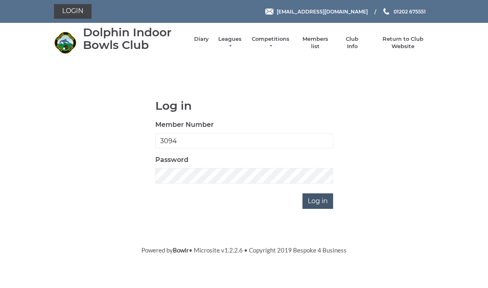 This screenshot has width=488, height=288. Describe the element at coordinates (403, 11) in the screenshot. I see `a: Phone us 01202 675551` at that location.